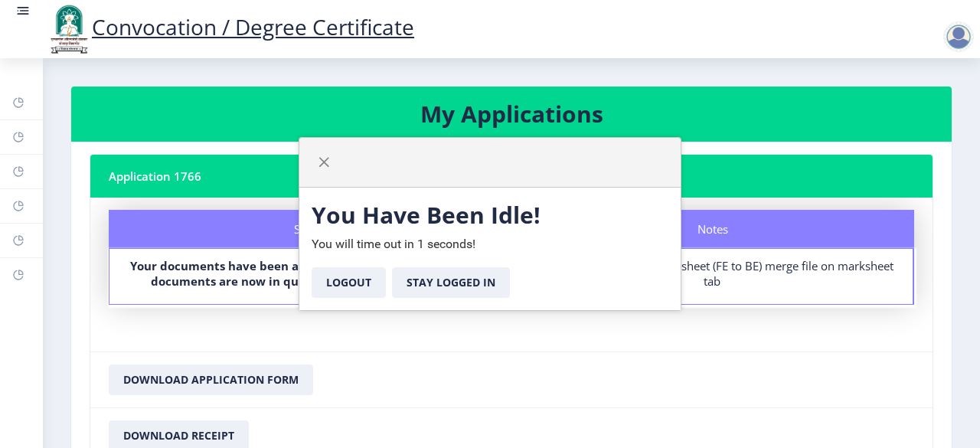  What do you see at coordinates (348, 283) in the screenshot?
I see `button: Logout` at bounding box center [348, 283].